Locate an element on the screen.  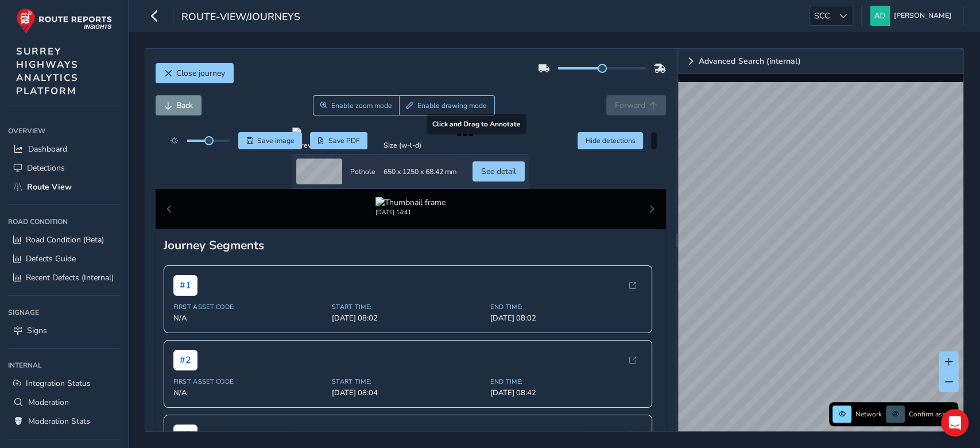
span: SURREY HIGHWAYS ANALYTICS PLATFORM is located at coordinates (47, 71).